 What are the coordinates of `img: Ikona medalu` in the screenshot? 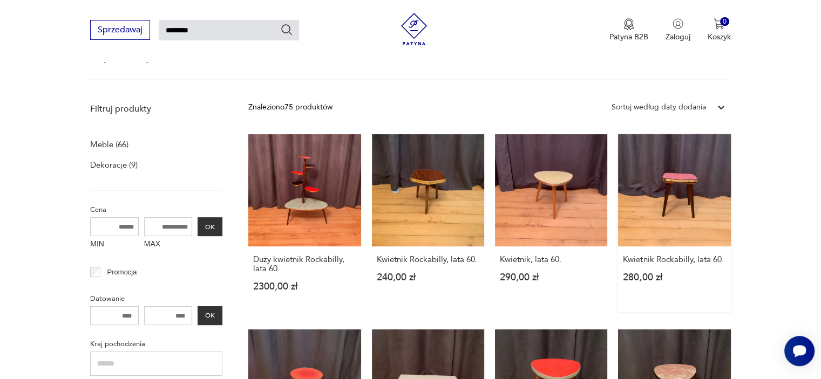 It's located at (629, 24).